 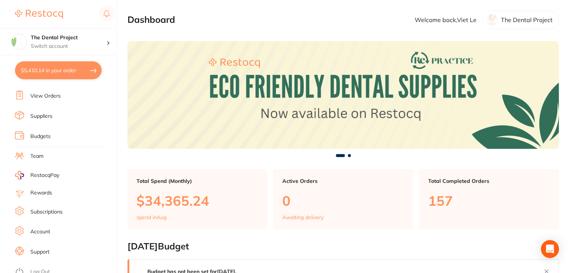 I want to click on a: Total Spend (Monthly)$34,365.24spend inAug, so click(x=197, y=200).